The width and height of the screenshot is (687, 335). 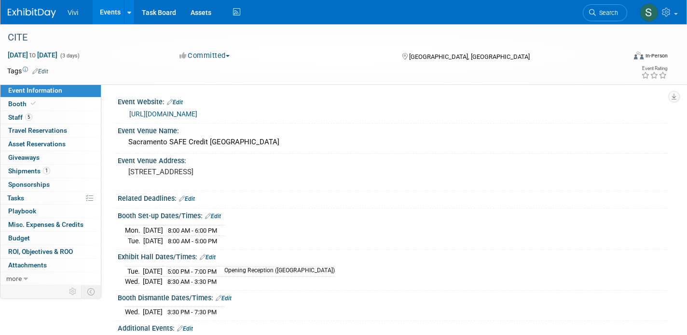 What do you see at coordinates (19, 238) in the screenshot?
I see `span: Budget` at bounding box center [19, 238].